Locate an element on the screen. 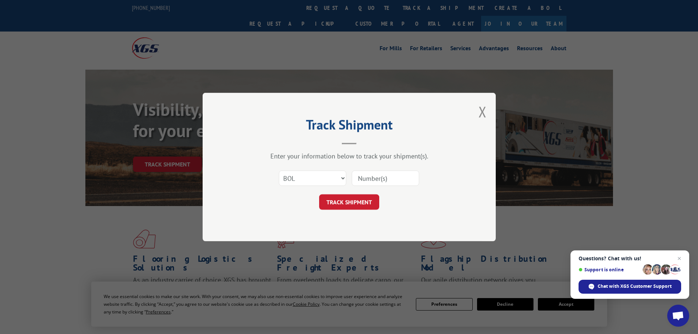  button: Close modal is located at coordinates (483, 111).